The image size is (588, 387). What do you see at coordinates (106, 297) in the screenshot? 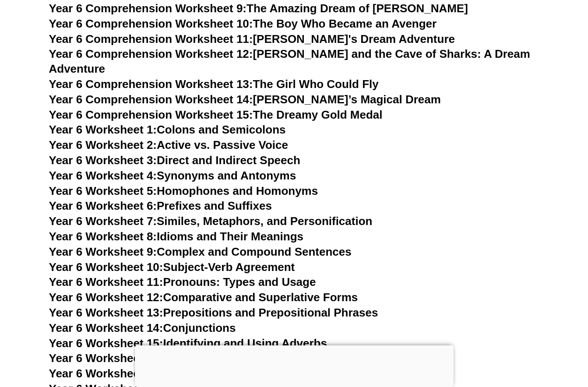
I see `span: Year 6 Worksheet 12:` at bounding box center [106, 297].